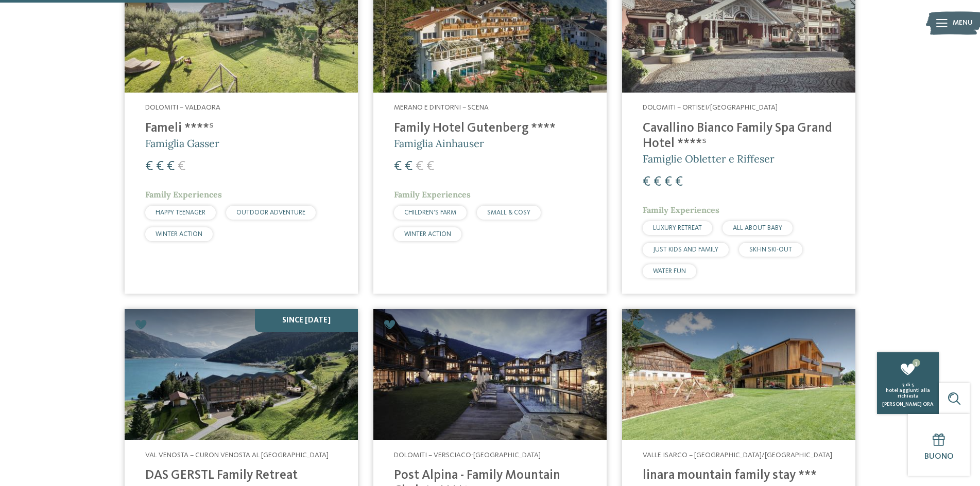  What do you see at coordinates (708, 158) in the screenshot?
I see `span: Famiglie Obletter e Riffeser` at bounding box center [708, 158].